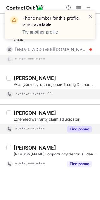 The height and width of the screenshot is (200, 100). I want to click on div: Учащийся в уч. заведении Truòng Dai hoc y Hànôi, so click(55, 85).